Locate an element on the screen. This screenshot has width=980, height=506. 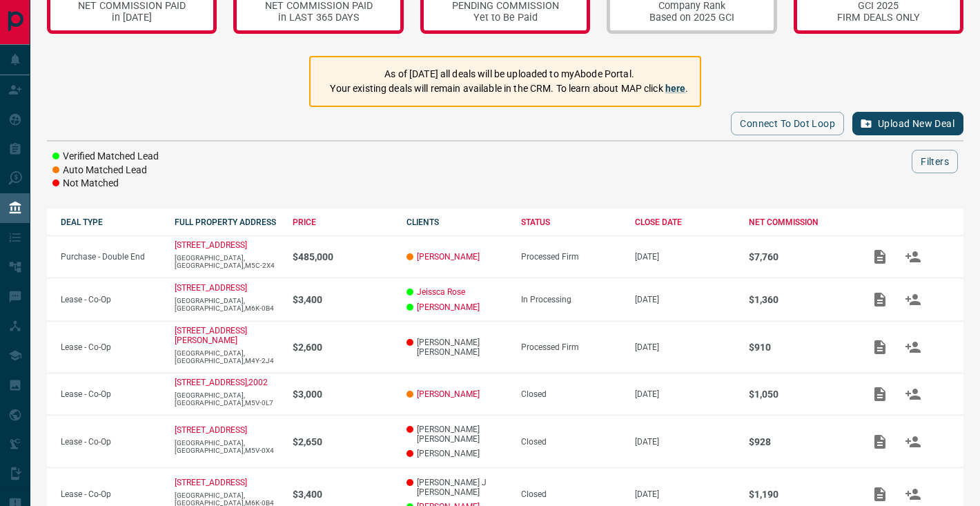
div: CLOSE DATE is located at coordinates (684, 222).